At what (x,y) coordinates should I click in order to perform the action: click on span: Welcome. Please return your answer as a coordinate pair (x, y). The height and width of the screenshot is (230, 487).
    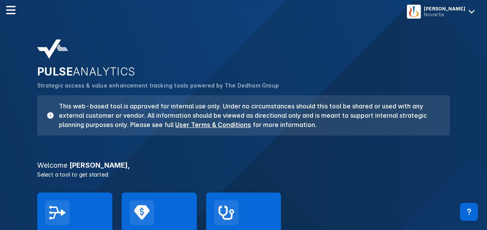
    Looking at the image, I should click on (52, 165).